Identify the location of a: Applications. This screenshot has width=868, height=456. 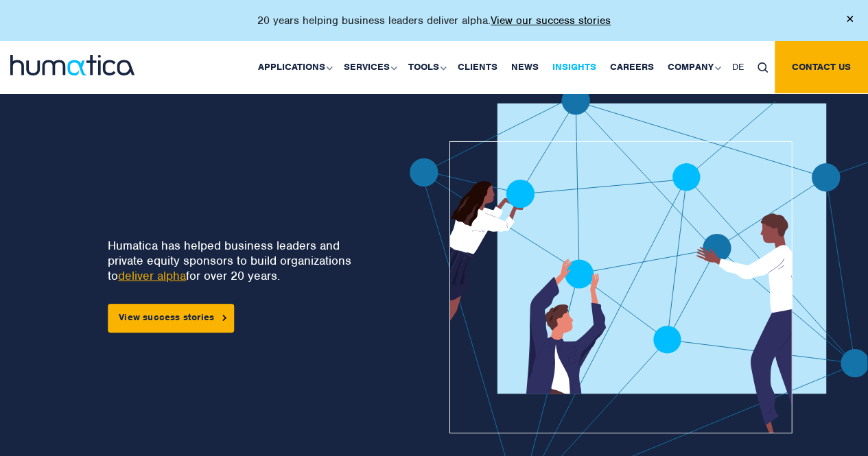
(294, 67).